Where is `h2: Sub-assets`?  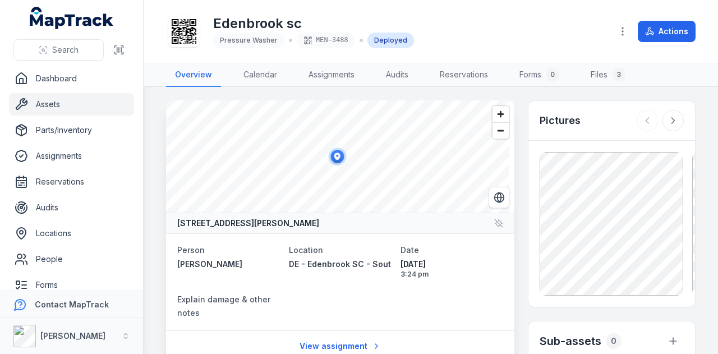 h2: Sub-assets is located at coordinates (570, 341).